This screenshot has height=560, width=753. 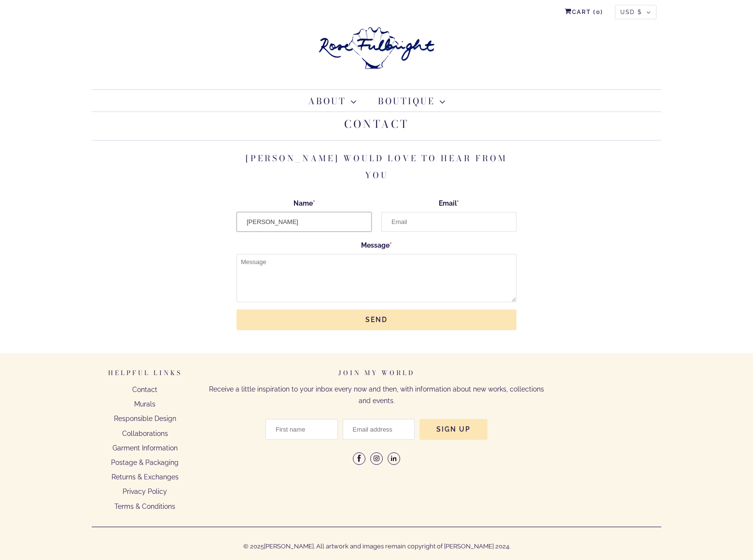 What do you see at coordinates (449, 204) in the screenshot?
I see `label: Email` at bounding box center [449, 204].